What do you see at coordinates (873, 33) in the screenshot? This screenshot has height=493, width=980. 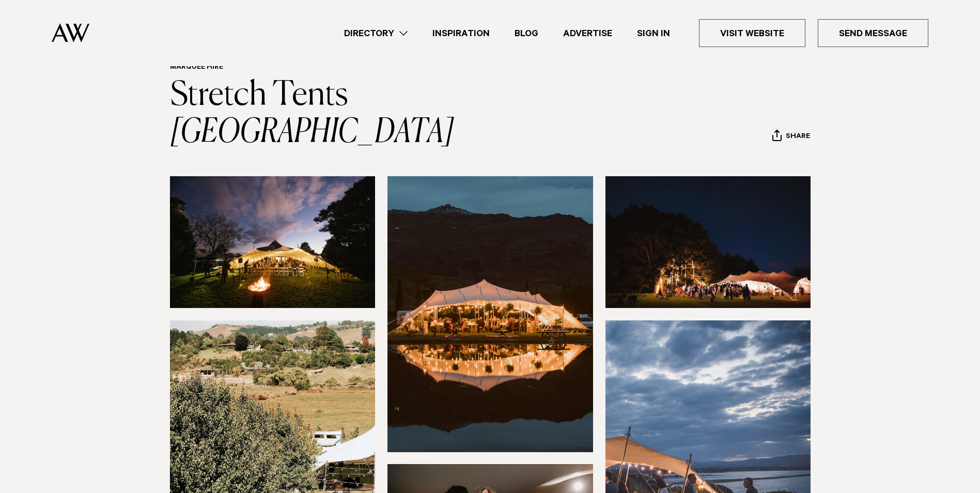 I see `a: Send Message` at bounding box center [873, 33].